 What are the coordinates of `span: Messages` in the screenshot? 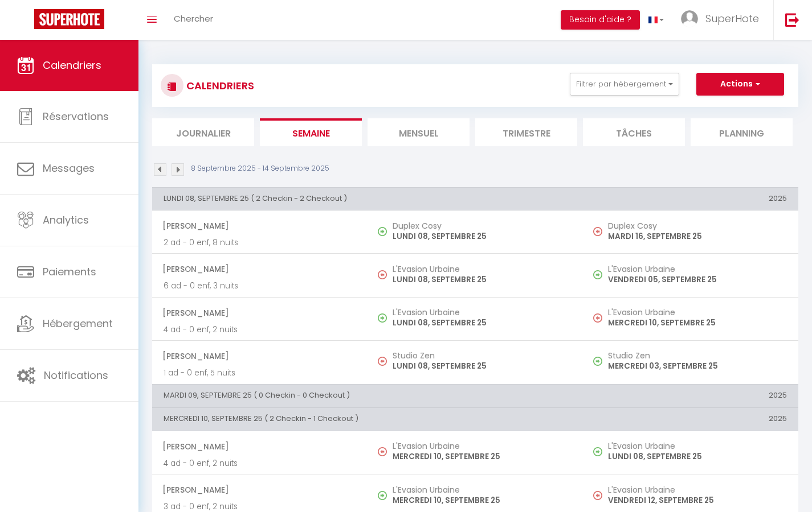 It's located at (69, 168).